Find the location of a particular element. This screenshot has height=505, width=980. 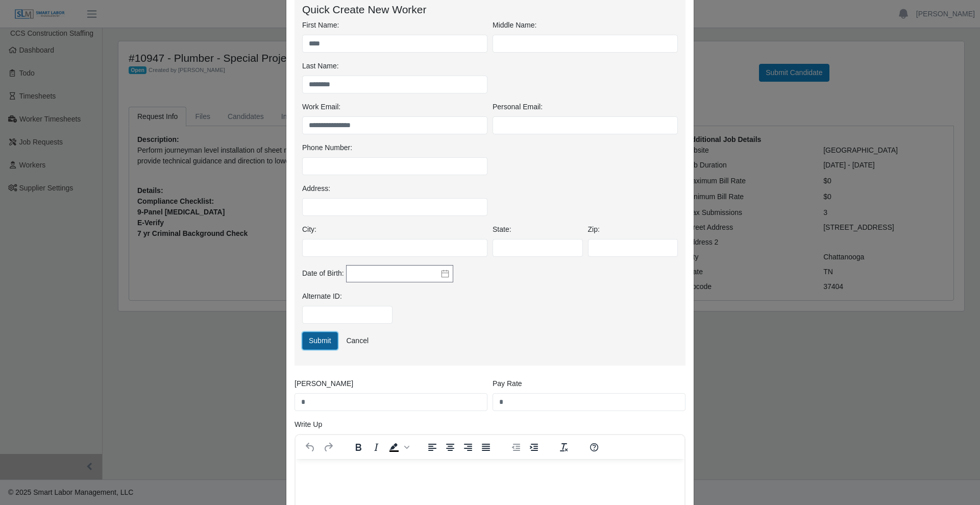

button: Italic is located at coordinates (376, 448).